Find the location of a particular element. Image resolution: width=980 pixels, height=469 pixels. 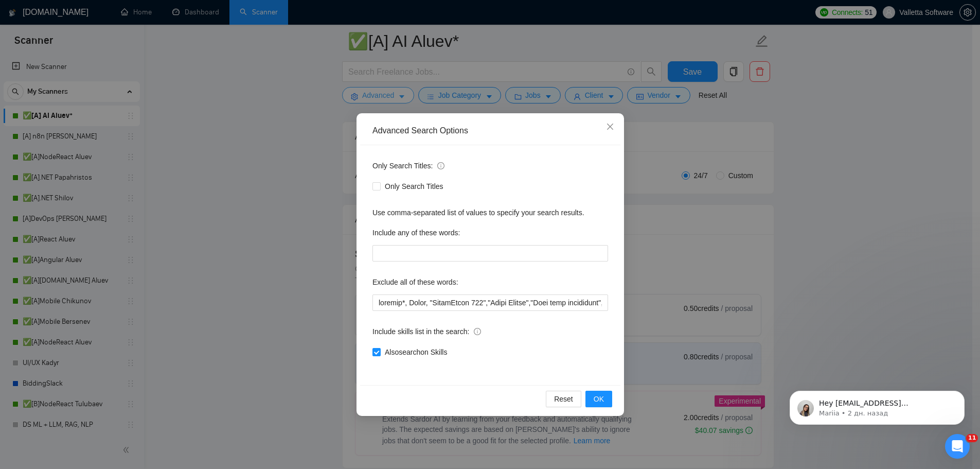

div: Use comma-separated list of values to specify your search results. is located at coordinates (490, 213).